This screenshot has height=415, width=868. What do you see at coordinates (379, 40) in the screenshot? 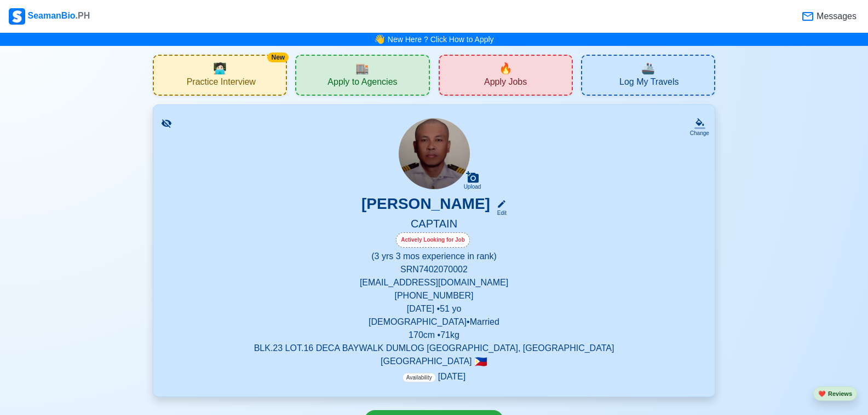
I see `span: bell` at bounding box center [379, 40].